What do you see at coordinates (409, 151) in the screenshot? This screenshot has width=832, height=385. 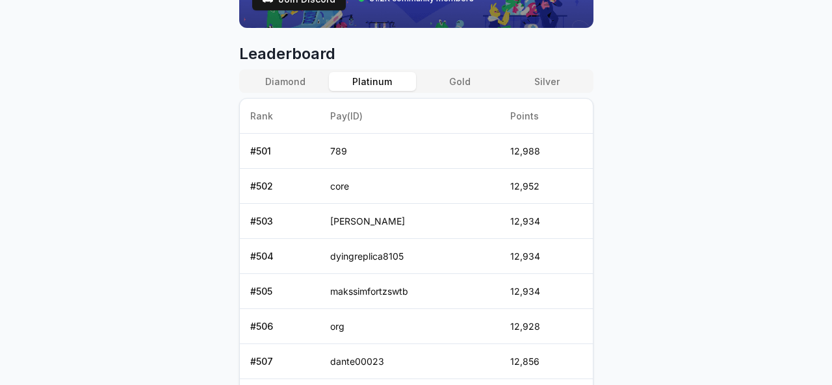 I see `td: 789` at bounding box center [409, 151].